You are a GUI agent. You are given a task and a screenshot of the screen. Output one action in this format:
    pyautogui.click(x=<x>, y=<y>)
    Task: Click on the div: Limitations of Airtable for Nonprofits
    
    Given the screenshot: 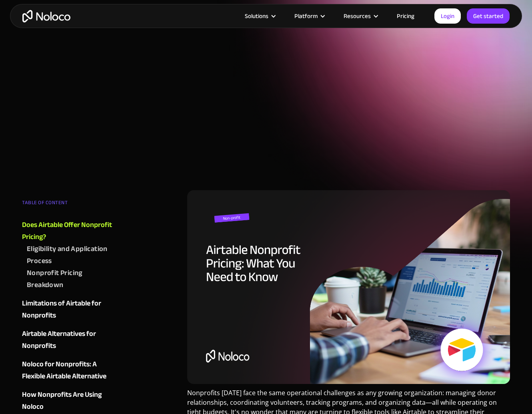 What is the action you would take?
    pyautogui.click(x=70, y=310)
    